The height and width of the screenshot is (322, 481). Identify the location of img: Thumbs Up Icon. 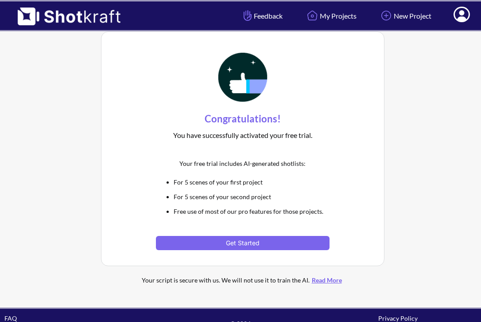
(243, 77).